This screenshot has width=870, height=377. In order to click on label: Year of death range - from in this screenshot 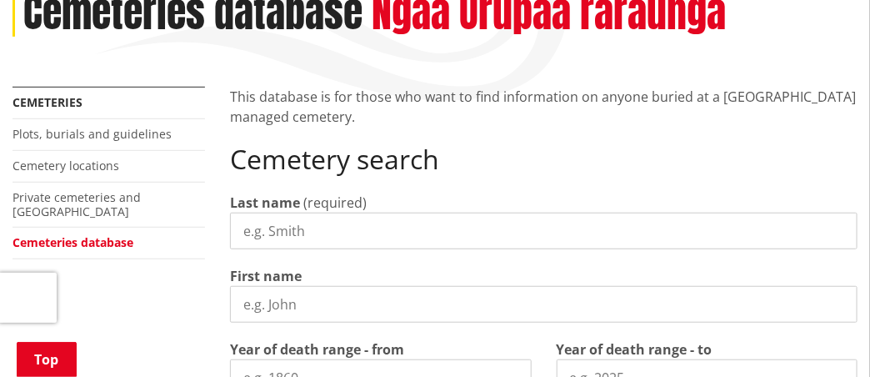, I will do `click(317, 349)`.